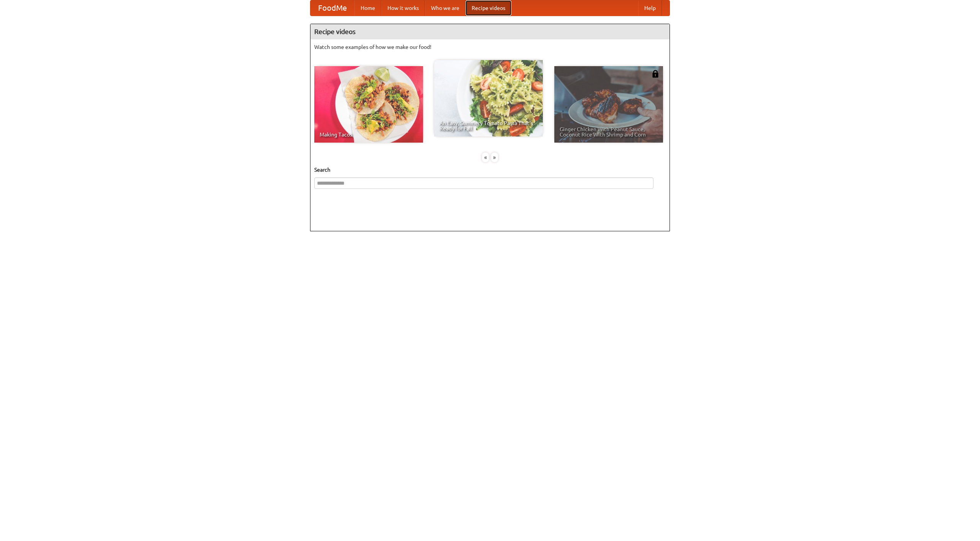  What do you see at coordinates (368, 135) in the screenshot?
I see `span: Making Tacos` at bounding box center [368, 135].